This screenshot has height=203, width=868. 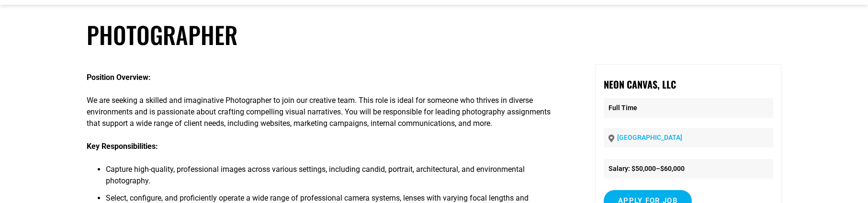 I want to click on strong: Position Overview:, so click(x=119, y=77).